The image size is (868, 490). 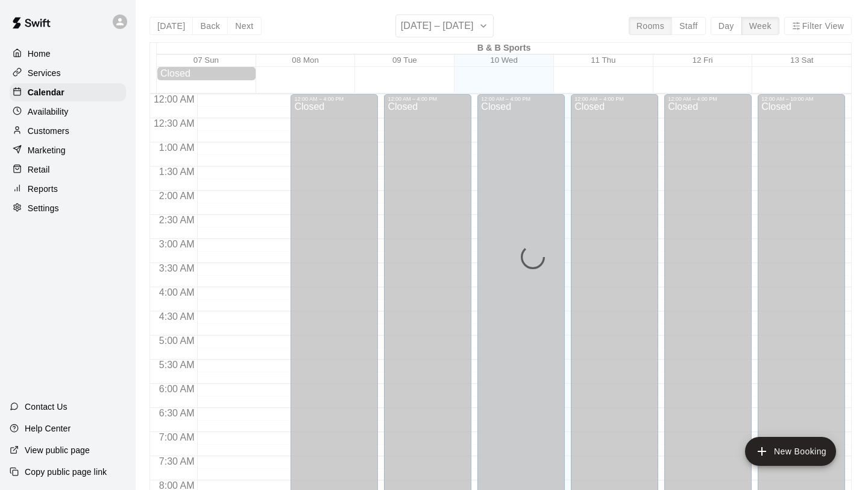 What do you see at coordinates (206, 73) in the screenshot?
I see `div: Closed` at bounding box center [206, 73].